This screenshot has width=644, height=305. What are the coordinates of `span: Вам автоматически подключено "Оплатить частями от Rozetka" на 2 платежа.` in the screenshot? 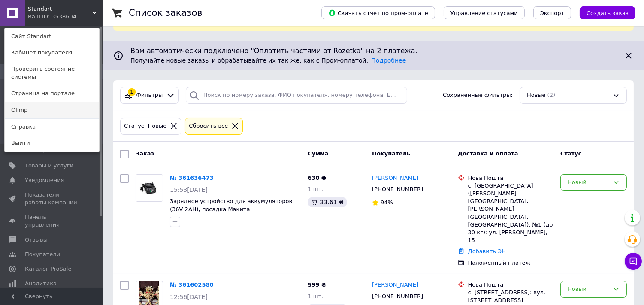 It's located at (374, 51).